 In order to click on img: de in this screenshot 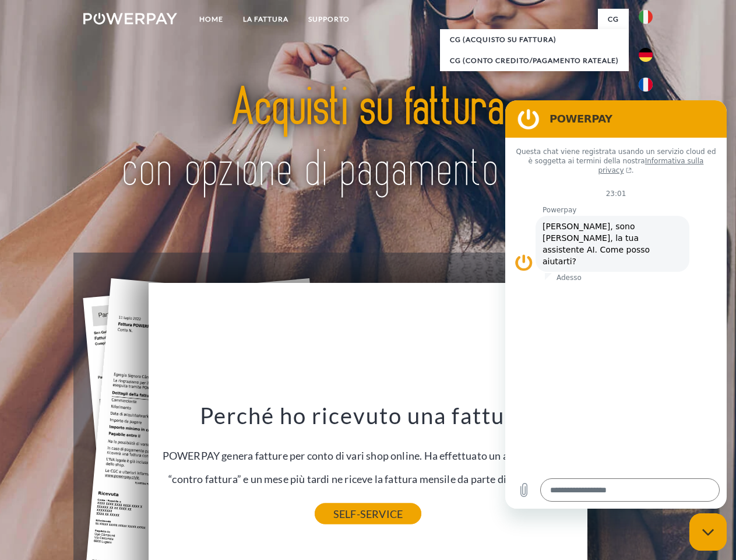, I will do `click(646, 54)`.